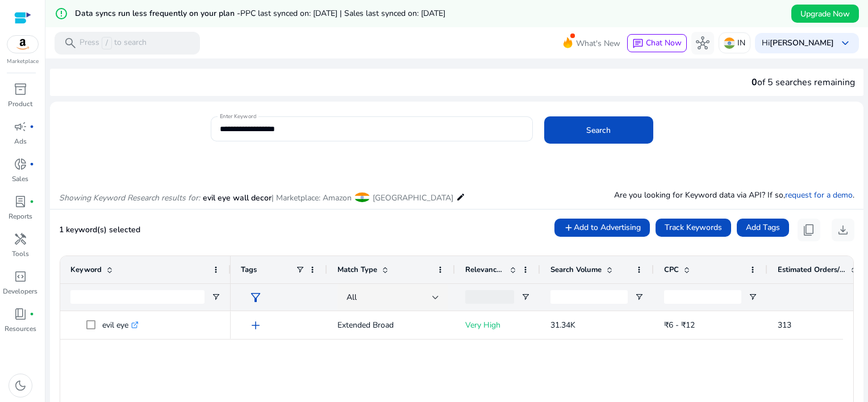  What do you see at coordinates (598, 130) in the screenshot?
I see `span: Search` at bounding box center [598, 130].